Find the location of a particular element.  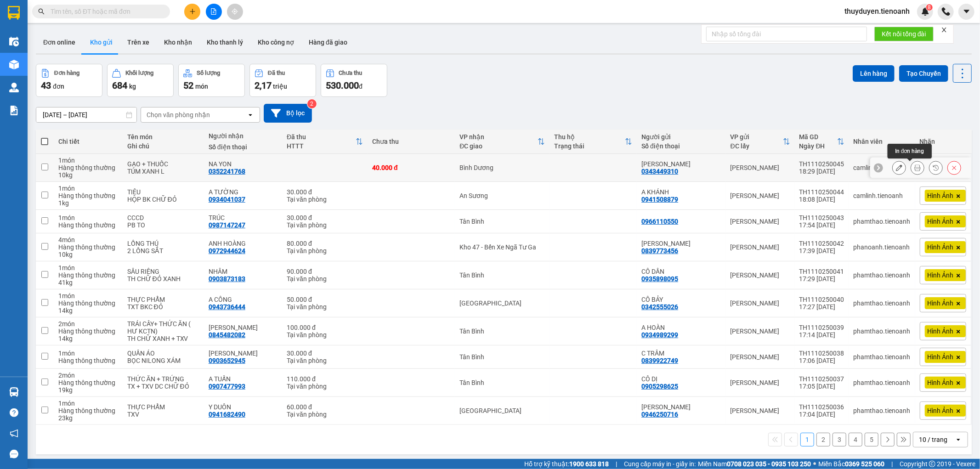

div: Tân Bình is located at coordinates (502, 332).